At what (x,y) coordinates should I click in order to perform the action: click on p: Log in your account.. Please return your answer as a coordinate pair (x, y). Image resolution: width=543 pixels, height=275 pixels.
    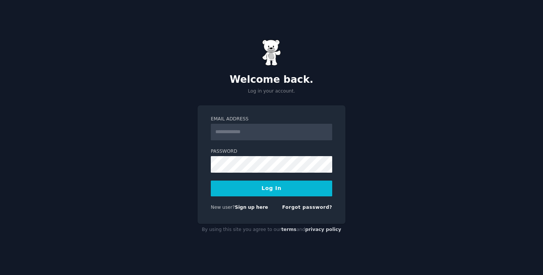
    Looking at the image, I should click on (271, 92).